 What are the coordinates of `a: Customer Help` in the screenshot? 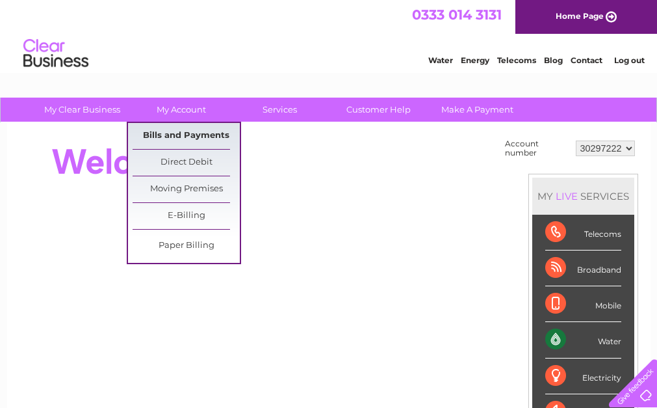 It's located at (378, 109).